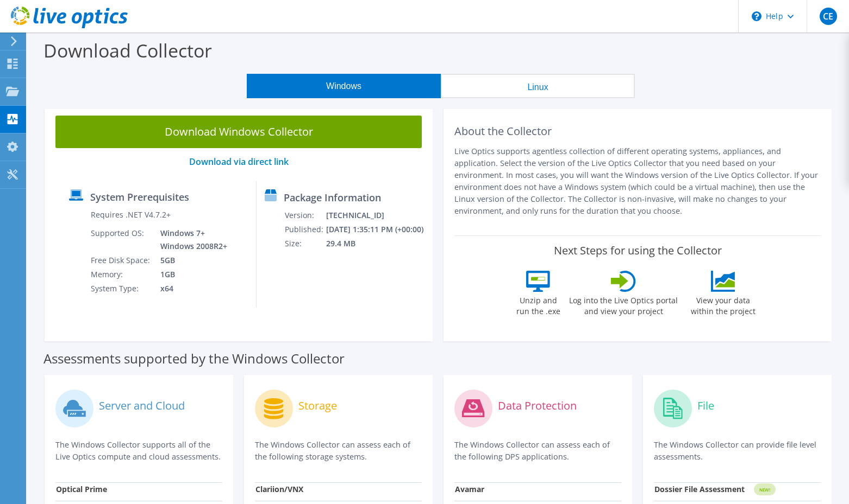 This screenshot has width=849, height=504. I want to click on label: Unzip and run the .exe, so click(538, 304).